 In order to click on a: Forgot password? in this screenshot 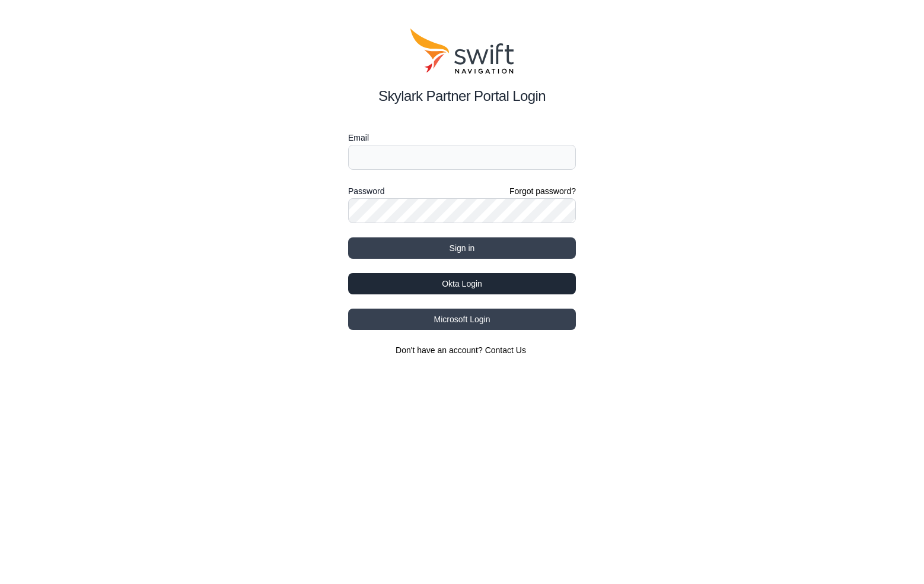, I will do `click(543, 191)`.